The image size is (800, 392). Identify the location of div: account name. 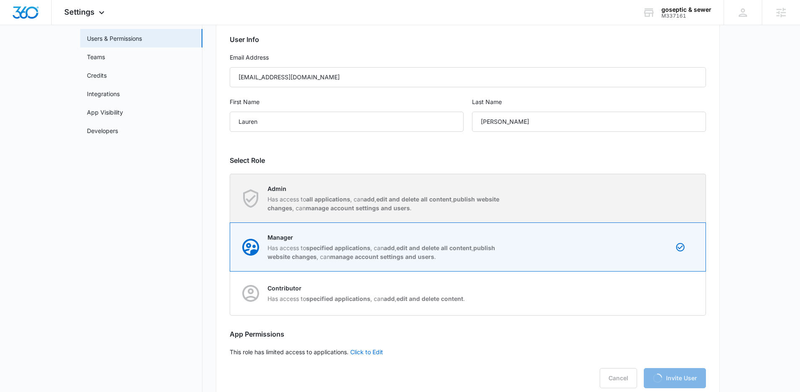
(686, 10).